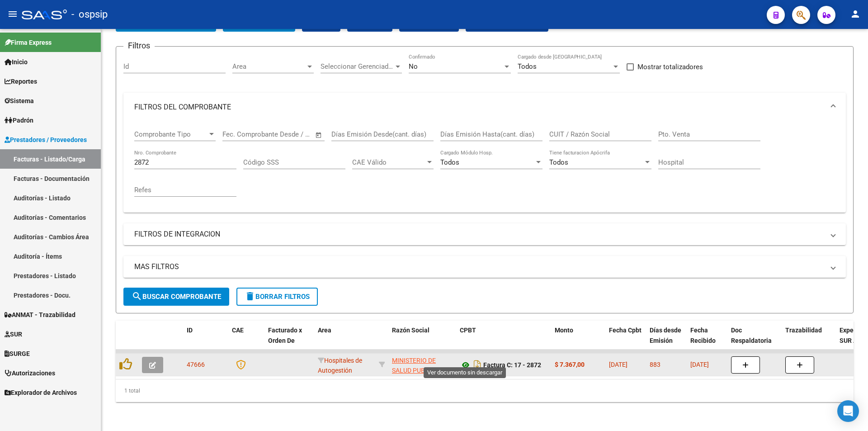  I want to click on span: Fecha Recibido, so click(703, 335).